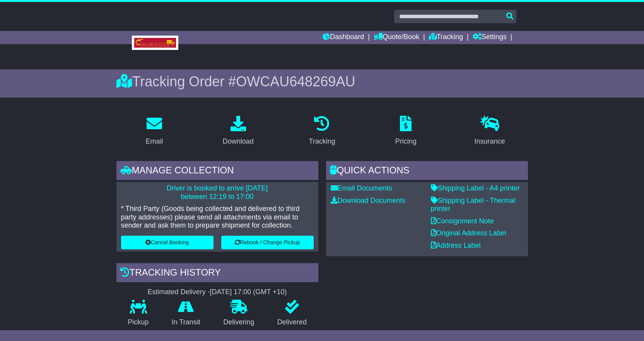 This screenshot has height=341, width=644. I want to click on a: Address Label, so click(455, 245).